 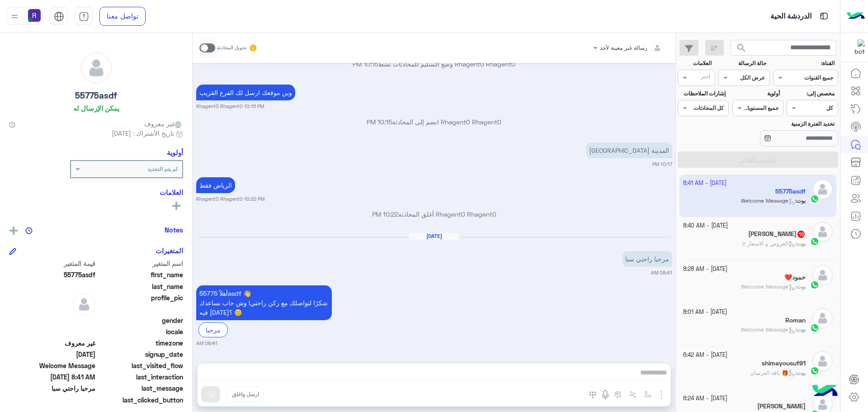 I want to click on small: Rhagent0 Rhagent0 10:15 PM, so click(x=230, y=106).